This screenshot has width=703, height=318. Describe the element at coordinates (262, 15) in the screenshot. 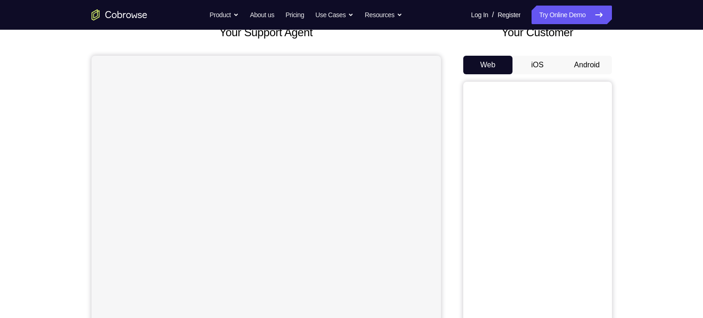

I see `a: About us` at that location.